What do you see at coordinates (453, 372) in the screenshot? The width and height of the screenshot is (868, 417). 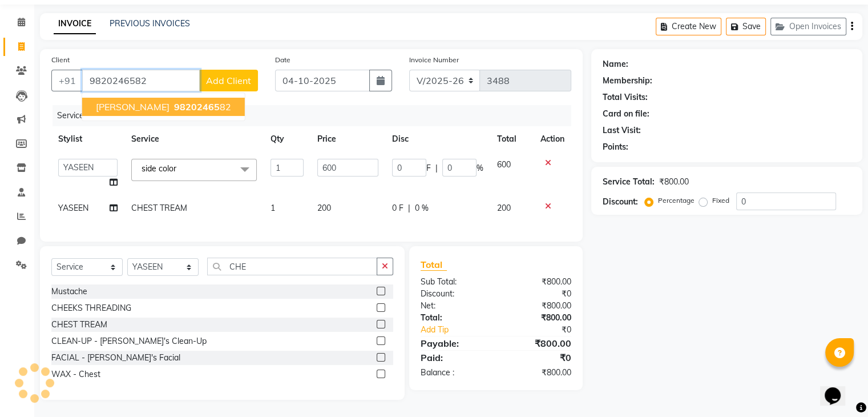 I see `div: Balance :` at bounding box center [453, 372].